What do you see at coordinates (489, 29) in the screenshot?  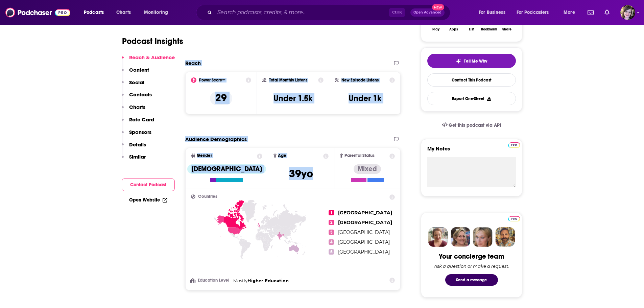 I see `div: Bookmark` at bounding box center [489, 29].